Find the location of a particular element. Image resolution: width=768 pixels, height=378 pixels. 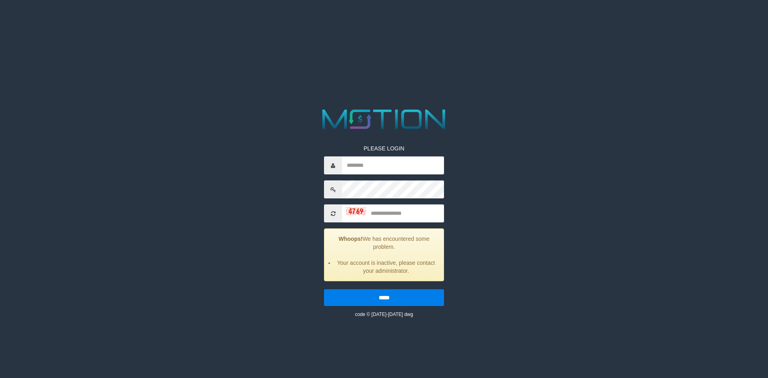

img: captcha is located at coordinates (356, 211).